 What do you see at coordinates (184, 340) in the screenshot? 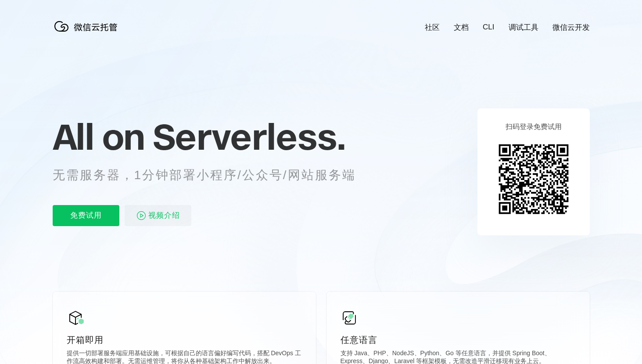
I see `p: 开箱即用` at bounding box center [184, 340].